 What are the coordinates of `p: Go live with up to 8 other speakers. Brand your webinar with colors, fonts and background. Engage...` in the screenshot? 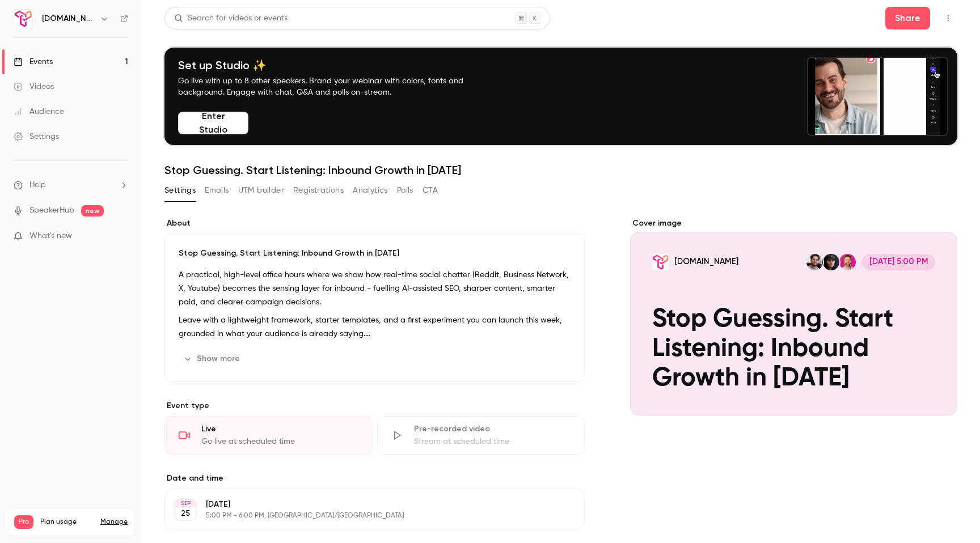 It's located at (334, 87).